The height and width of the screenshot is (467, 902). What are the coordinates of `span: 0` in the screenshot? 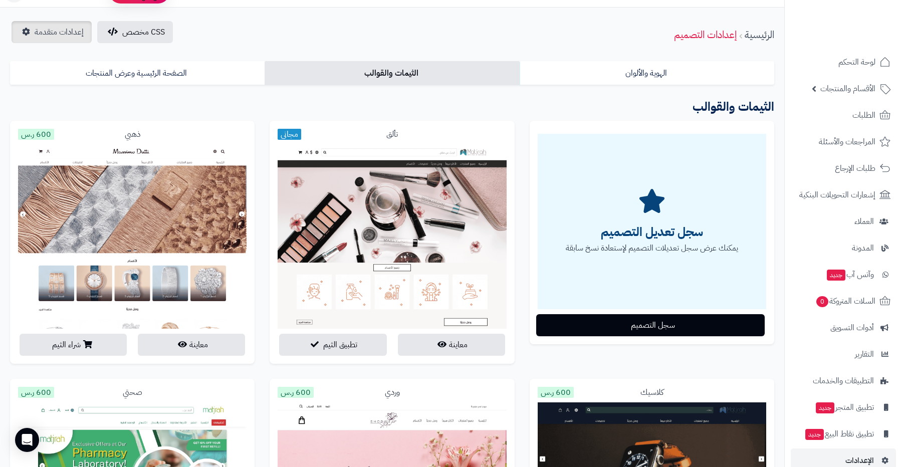 It's located at (822, 302).